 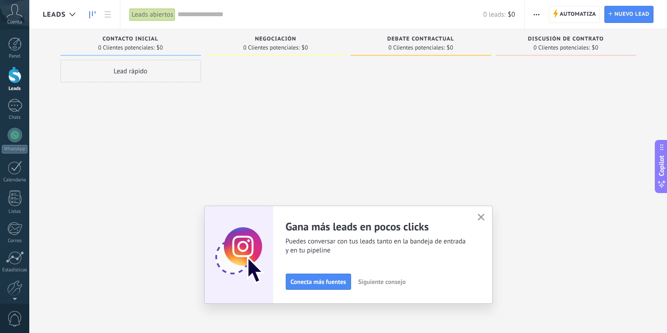 I want to click on span: Cuenta, so click(x=14, y=22).